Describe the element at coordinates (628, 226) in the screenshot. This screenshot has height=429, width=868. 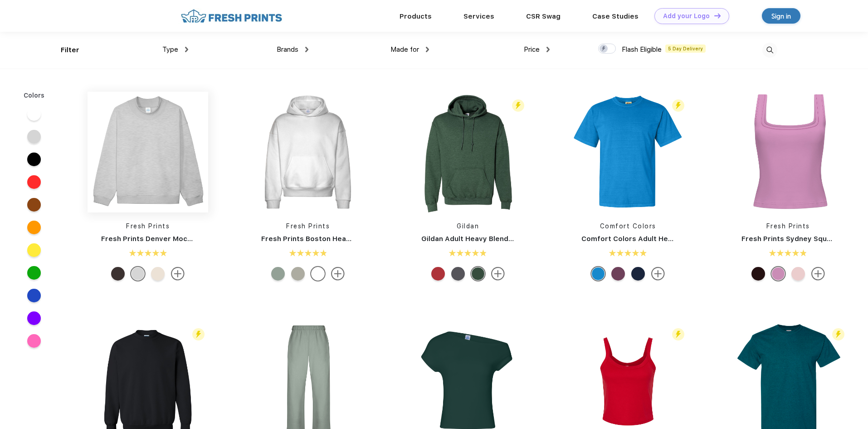
I see `a: Comfort Colors` at that location.